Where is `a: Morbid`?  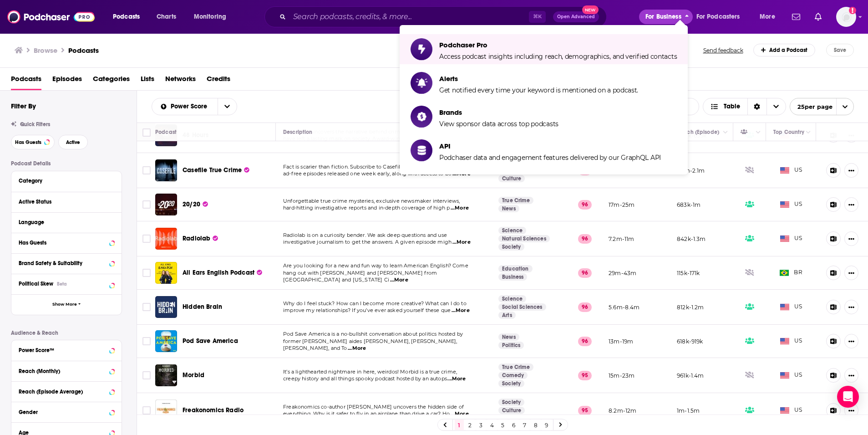
a: Morbid is located at coordinates (194, 376).